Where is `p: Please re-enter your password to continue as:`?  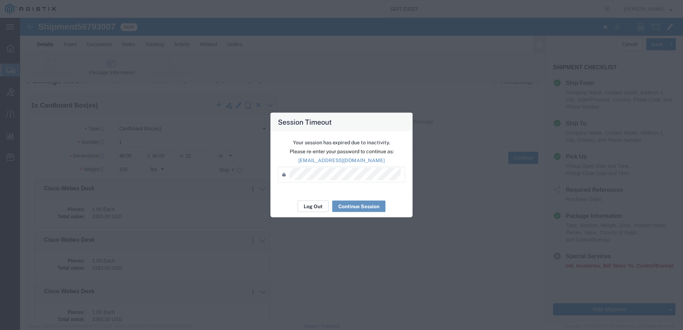 p: Please re-enter your password to continue as: is located at coordinates (342, 152).